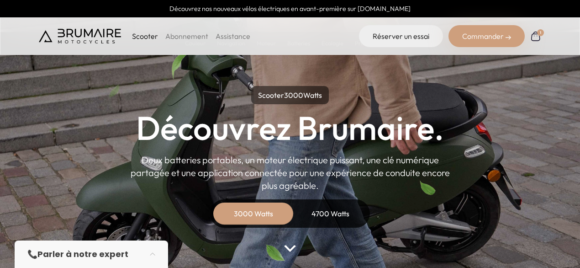  What do you see at coordinates (294, 95) in the screenshot?
I see `span: 3000` at bounding box center [294, 95].